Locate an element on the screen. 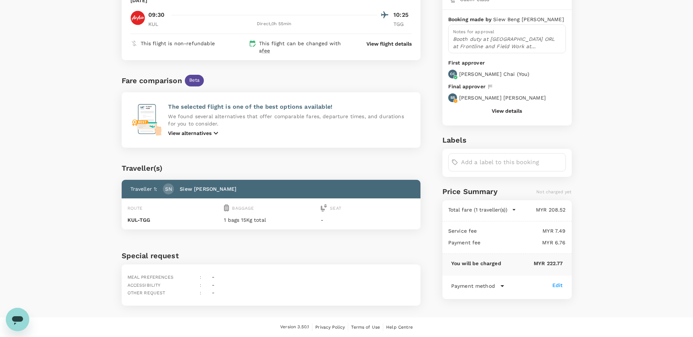 The width and height of the screenshot is (693, 337). p: 09:30 is located at coordinates (156, 15).